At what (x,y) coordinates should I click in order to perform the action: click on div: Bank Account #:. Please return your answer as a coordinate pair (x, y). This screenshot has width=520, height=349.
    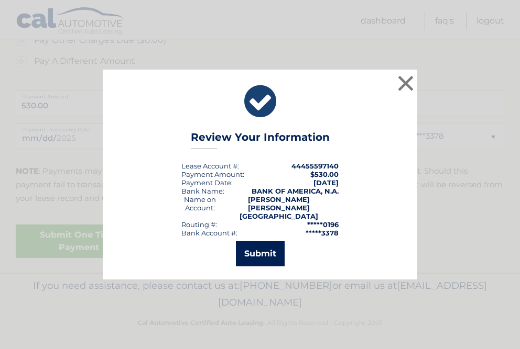
    Looking at the image, I should click on (209, 233).